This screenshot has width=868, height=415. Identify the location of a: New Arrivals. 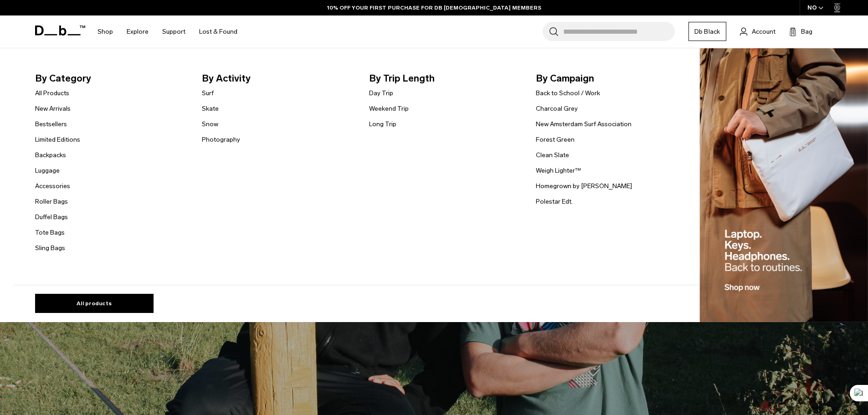
(53, 108).